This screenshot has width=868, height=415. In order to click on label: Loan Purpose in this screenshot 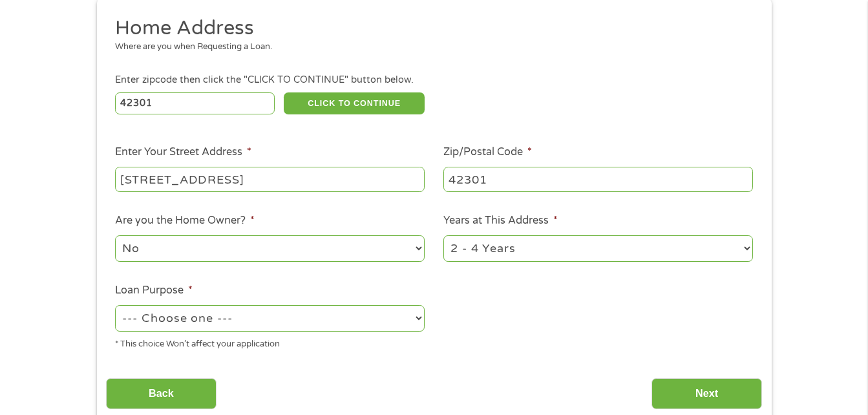, I will do `click(153, 290)`.